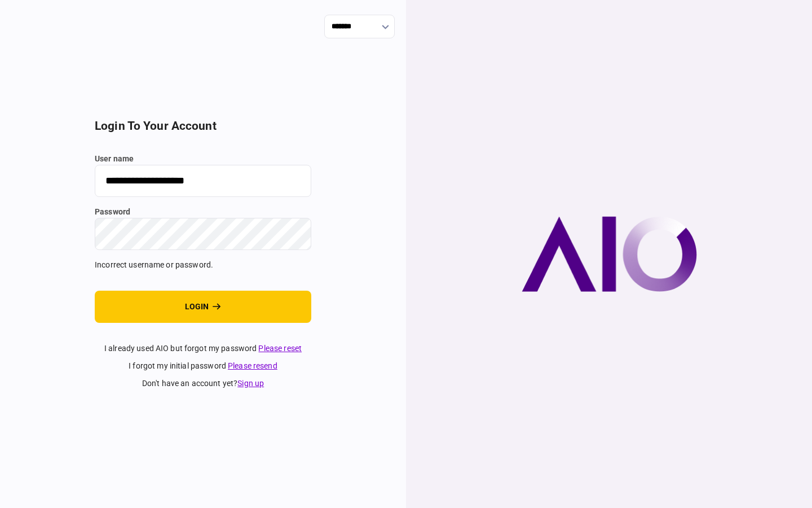 This screenshot has width=812, height=508. Describe the element at coordinates (203, 366) in the screenshot. I see `div: I forgot my initial password` at that location.